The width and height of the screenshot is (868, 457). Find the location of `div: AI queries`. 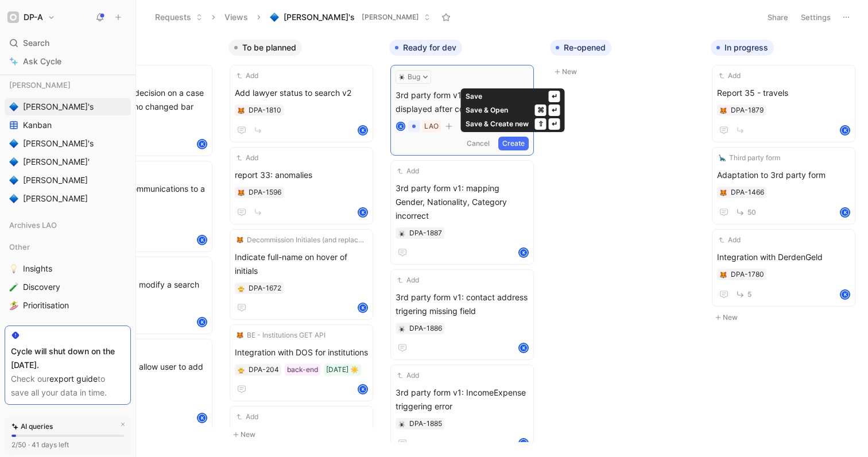

div: AI queries is located at coordinates (32, 427).